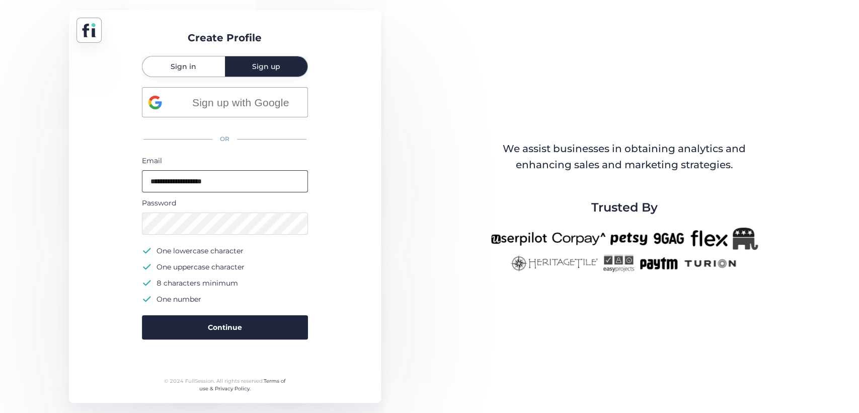 The height and width of the screenshot is (413, 859). Describe the element at coordinates (241, 102) in the screenshot. I see `span: Sign up with Google` at that location.